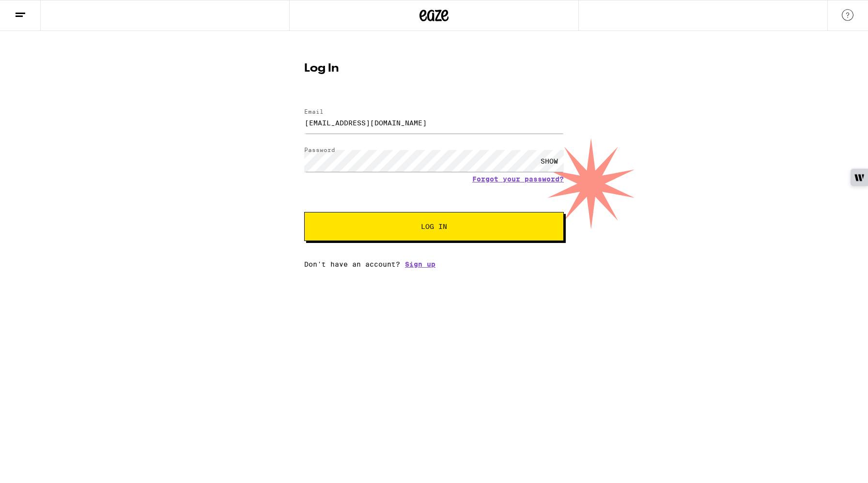 Image resolution: width=868 pixels, height=483 pixels. I want to click on label: Email, so click(314, 111).